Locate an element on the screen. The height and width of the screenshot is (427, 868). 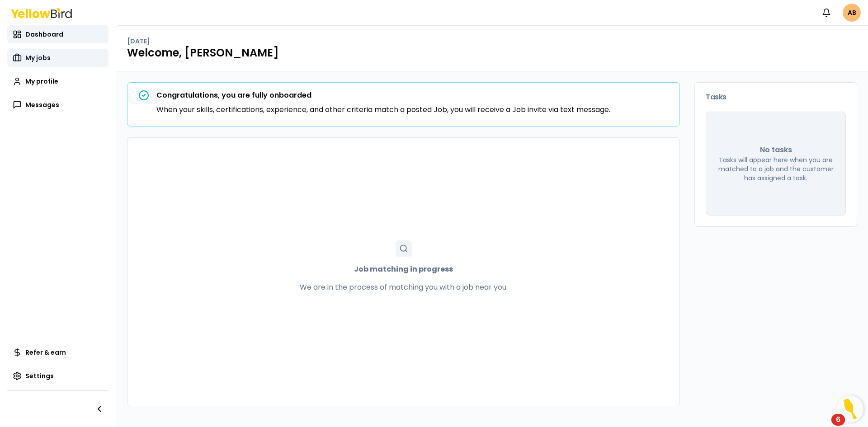
a: Dashboard is located at coordinates (58, 34).